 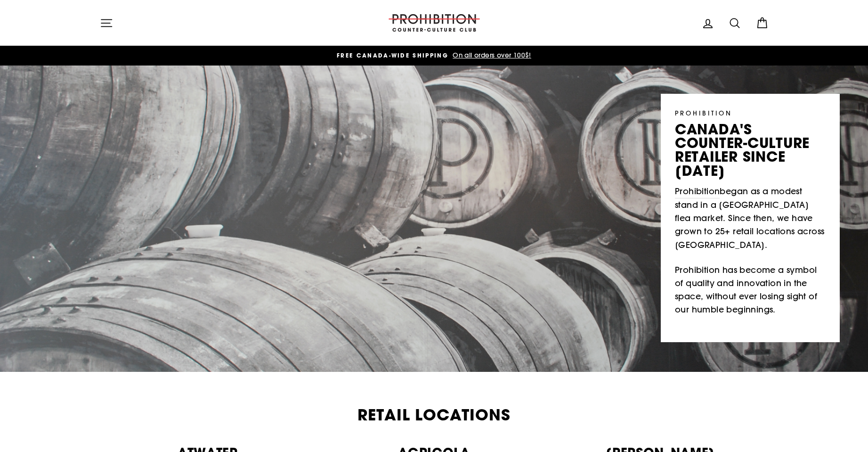 What do you see at coordinates (434, 414) in the screenshot?
I see `h2: Retail Locations` at bounding box center [434, 414].